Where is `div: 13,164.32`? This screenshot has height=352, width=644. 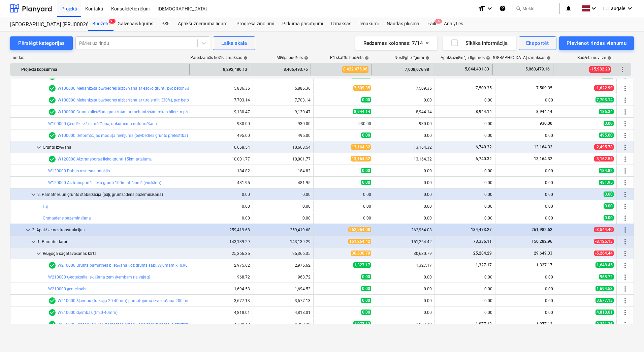 div: 13,164.32 is located at coordinates (404, 159).